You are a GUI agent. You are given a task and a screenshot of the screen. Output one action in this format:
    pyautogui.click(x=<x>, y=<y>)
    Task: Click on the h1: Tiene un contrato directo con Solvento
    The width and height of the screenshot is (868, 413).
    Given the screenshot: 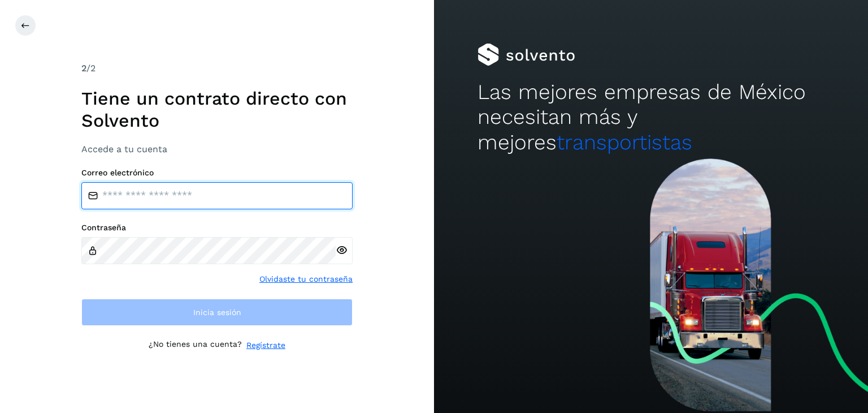 What is the action you would take?
    pyautogui.click(x=217, y=109)
    